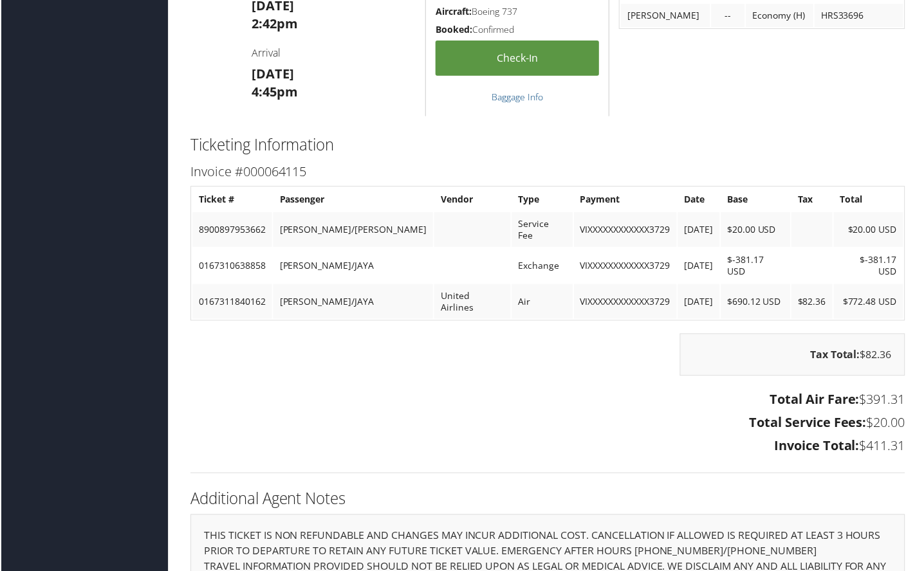 Image resolution: width=924 pixels, height=571 pixels. I want to click on div: $82.36, so click(793, 355).